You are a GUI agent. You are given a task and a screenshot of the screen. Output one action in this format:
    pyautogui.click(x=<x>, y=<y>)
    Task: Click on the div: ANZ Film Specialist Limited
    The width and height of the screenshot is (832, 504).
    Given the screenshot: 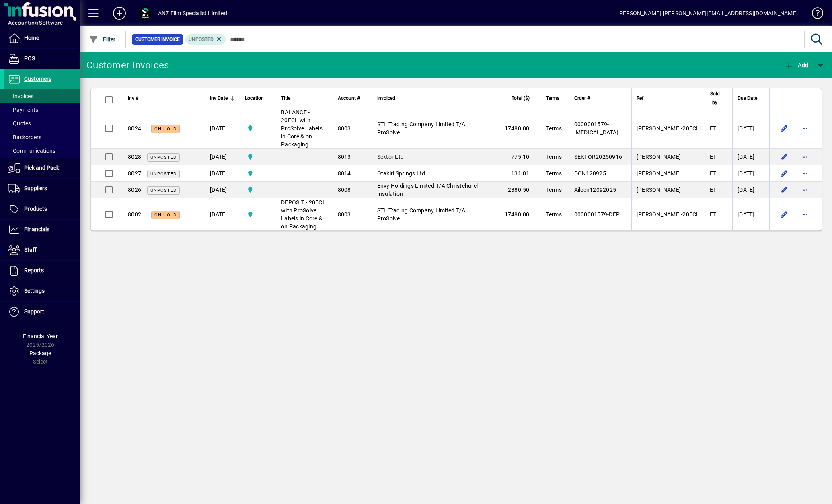 What is the action you would take?
    pyautogui.click(x=193, y=14)
    